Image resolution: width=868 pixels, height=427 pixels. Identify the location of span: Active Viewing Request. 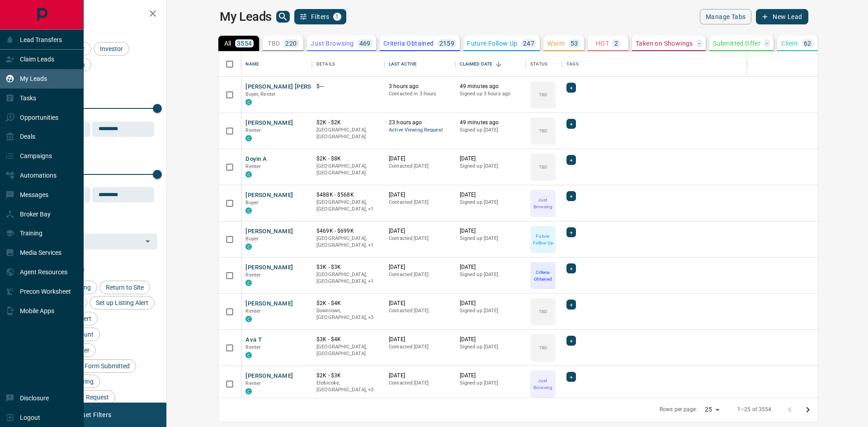
(419, 130).